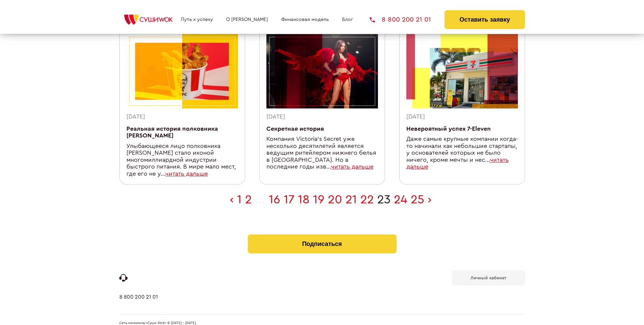  Describe the element at coordinates (407, 20) in the screenshot. I see `span: 8 800 200 21 01` at that location.